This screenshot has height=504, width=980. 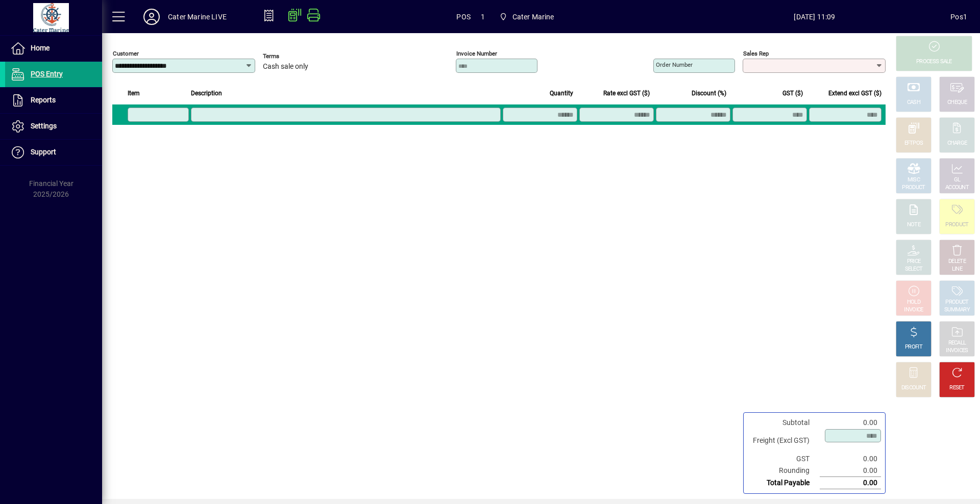 What do you see at coordinates (934, 61) in the screenshot?
I see `div: PROCESS SALE` at bounding box center [934, 61].